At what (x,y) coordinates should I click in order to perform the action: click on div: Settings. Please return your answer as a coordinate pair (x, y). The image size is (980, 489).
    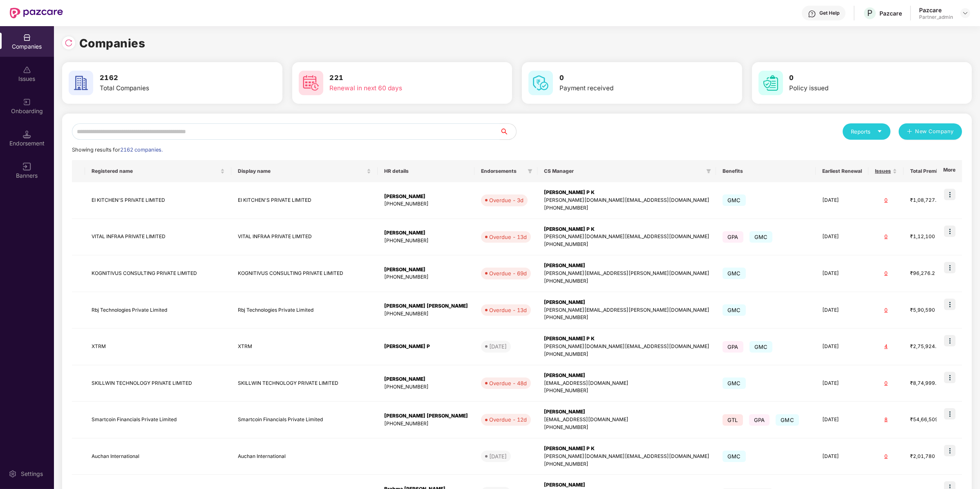
    Looking at the image, I should click on (32, 475).